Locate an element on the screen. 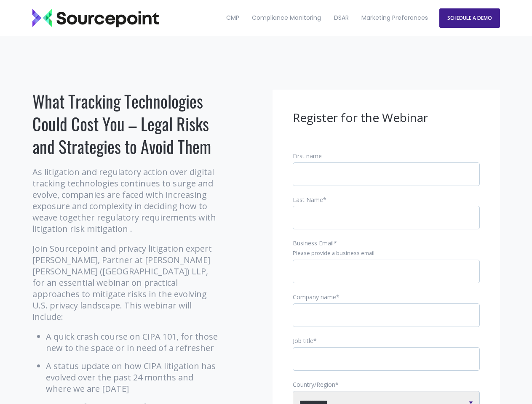 This screenshot has width=532, height=404. p: As litigation and regulatory action over digital tracking technologies continues to surge and evo... is located at coordinates (126, 200).